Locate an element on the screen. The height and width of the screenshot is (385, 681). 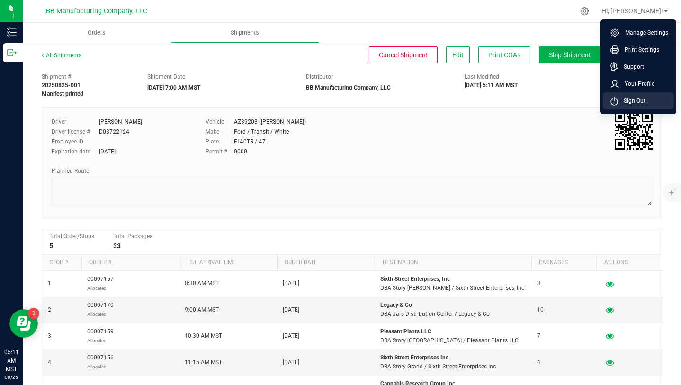
p: Pleasant Plants LLC is located at coordinates (453, 331).